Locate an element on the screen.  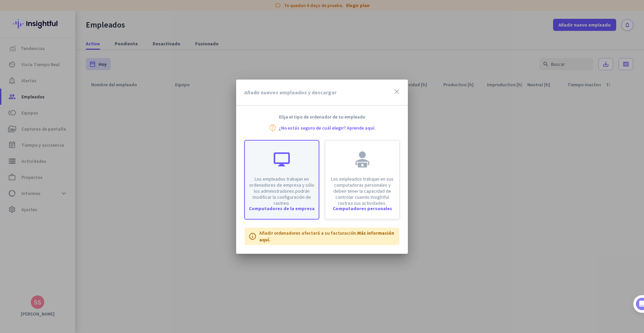
i: info is located at coordinates (252, 236).